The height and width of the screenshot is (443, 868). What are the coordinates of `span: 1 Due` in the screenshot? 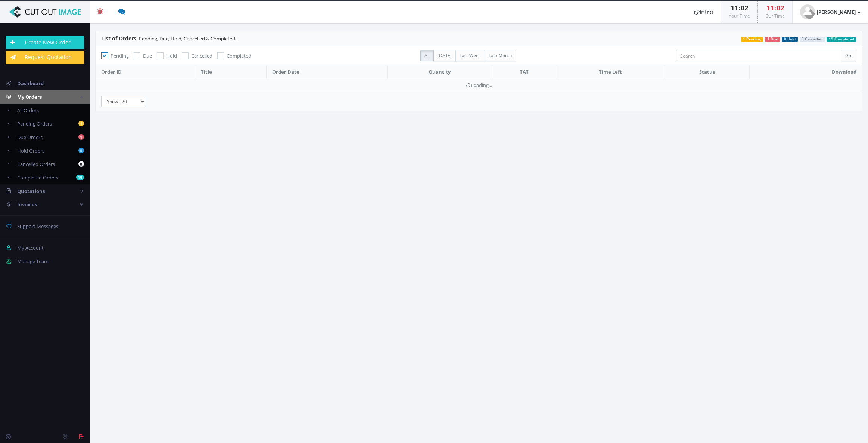 It's located at (773, 39).